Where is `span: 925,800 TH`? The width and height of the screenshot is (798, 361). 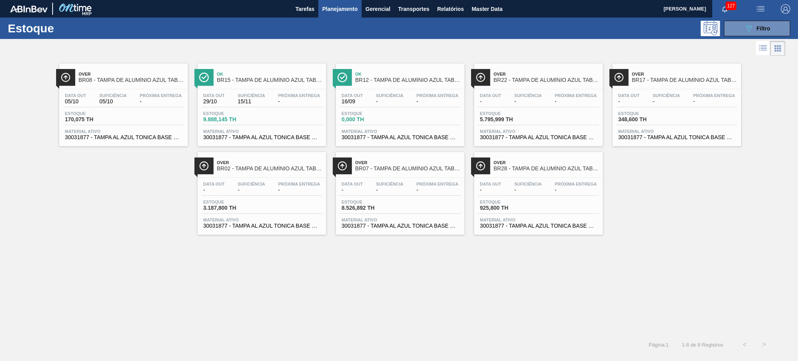
span: 925,800 TH is located at coordinates (508, 208).